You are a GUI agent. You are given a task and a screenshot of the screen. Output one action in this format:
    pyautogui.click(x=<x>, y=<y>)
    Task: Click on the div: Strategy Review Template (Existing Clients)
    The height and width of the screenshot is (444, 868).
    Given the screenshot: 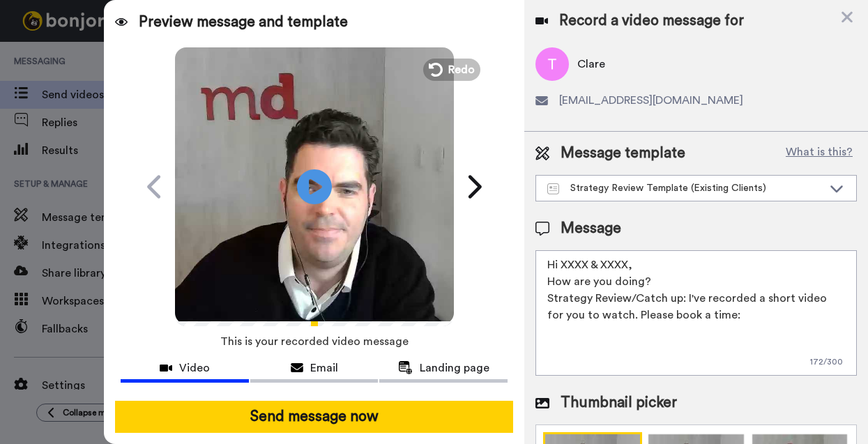 What is the action you would take?
    pyautogui.click(x=684, y=188)
    